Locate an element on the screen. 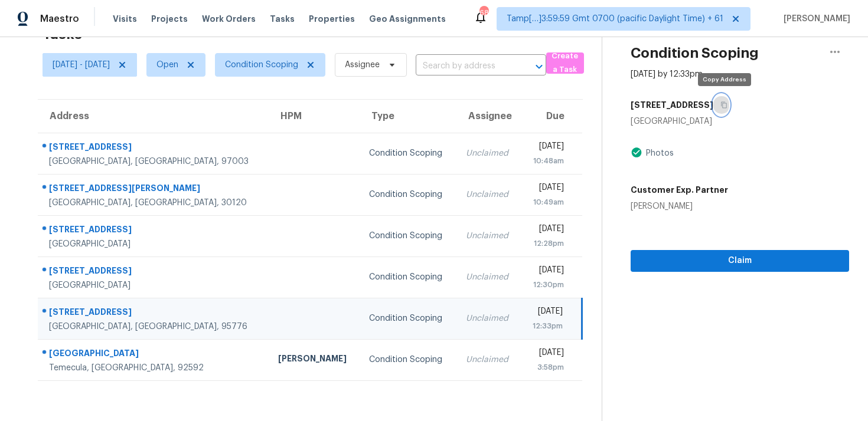 The width and height of the screenshot is (868, 421). th: Type is located at coordinates (408, 116).